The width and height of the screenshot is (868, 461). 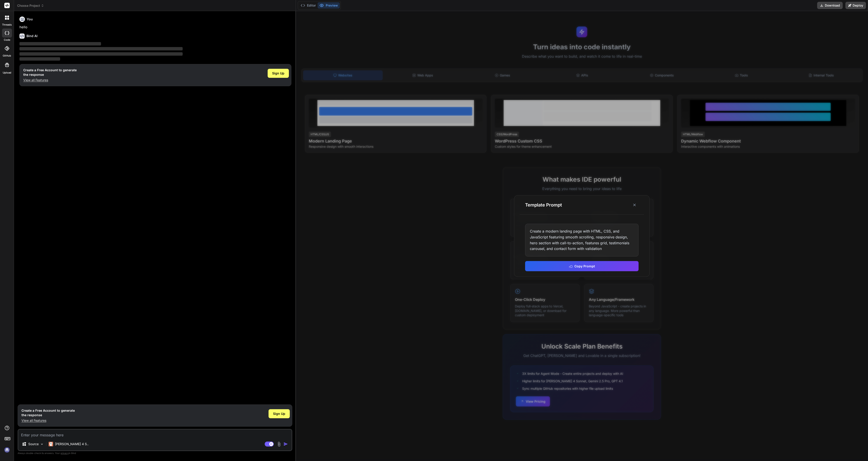 I want to click on h6: Bind AI, so click(x=32, y=36).